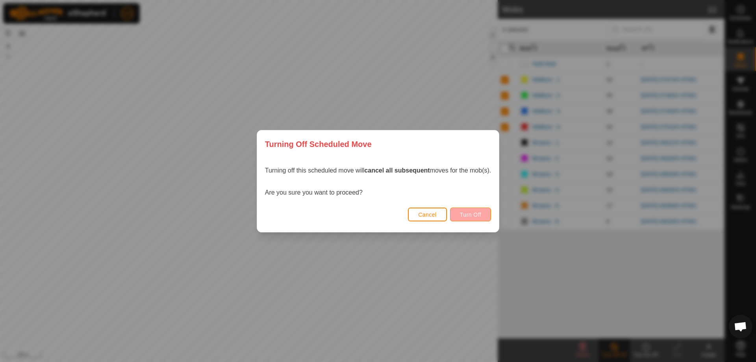 The image size is (756, 362). What do you see at coordinates (427, 214) in the screenshot?
I see `button: Cancel` at bounding box center [427, 214].